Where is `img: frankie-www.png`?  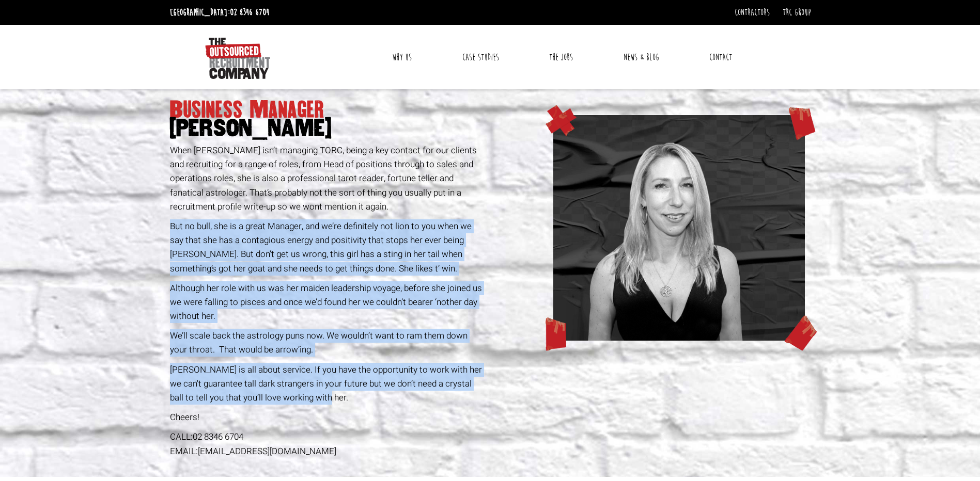
img: frankie-www.png is located at coordinates (679, 228).